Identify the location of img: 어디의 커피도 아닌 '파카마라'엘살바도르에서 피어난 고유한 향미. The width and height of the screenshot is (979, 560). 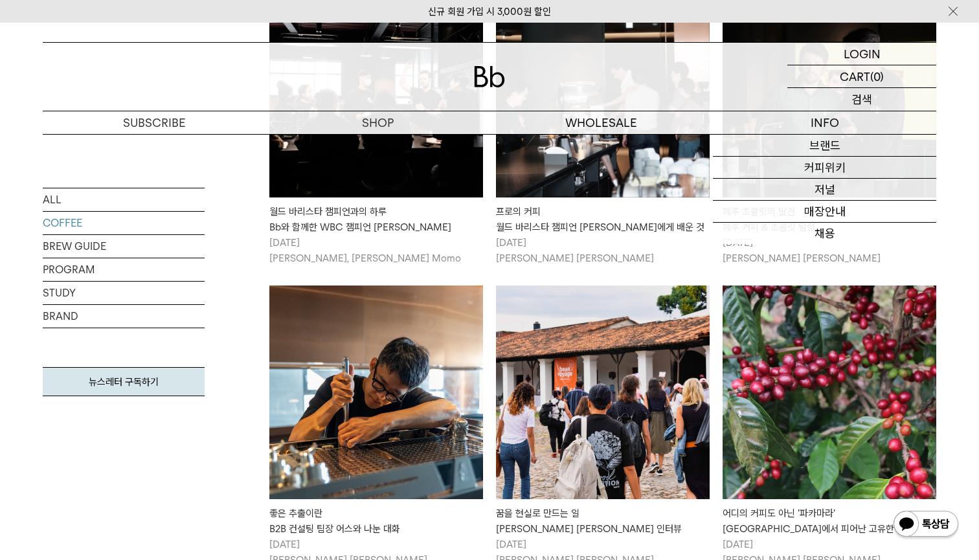
(830, 392).